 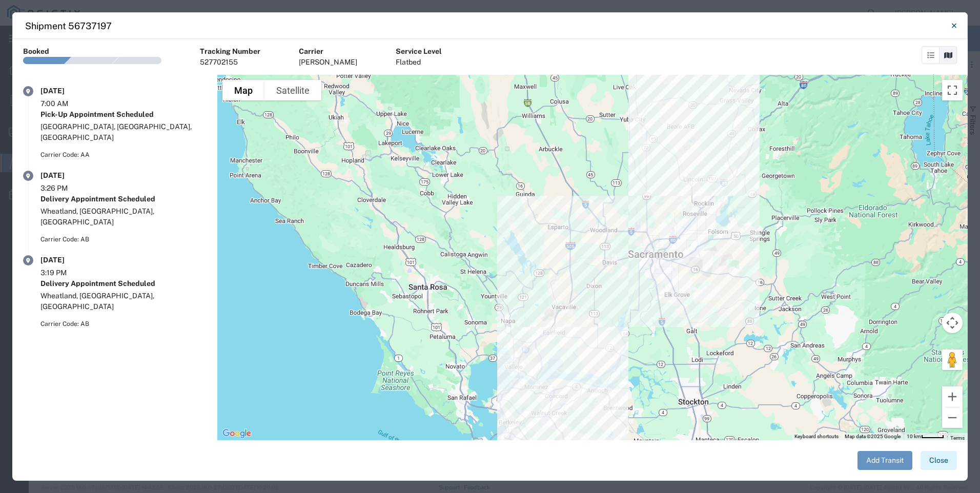 What do you see at coordinates (237, 434) in the screenshot?
I see `img: Google` at bounding box center [237, 434].